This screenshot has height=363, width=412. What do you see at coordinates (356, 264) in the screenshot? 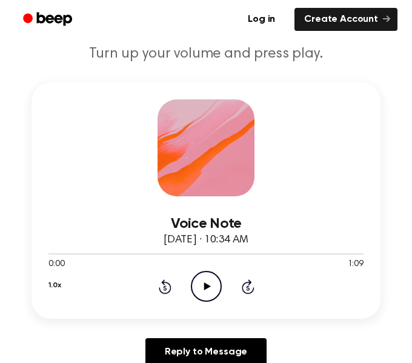
I see `span: 1:09` at bounding box center [356, 264].